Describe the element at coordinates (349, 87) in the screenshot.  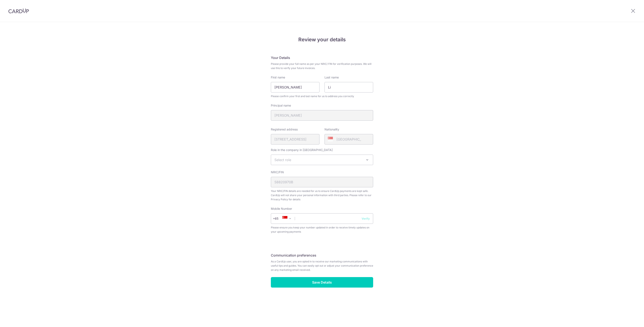
I see `input: Last name` at that location.